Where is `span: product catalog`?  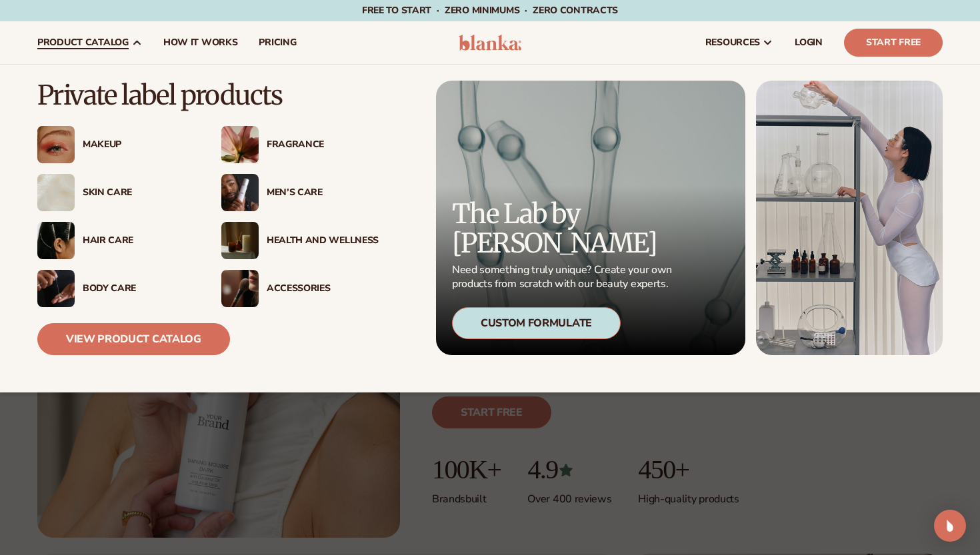
span: product catalog is located at coordinates (83, 42).